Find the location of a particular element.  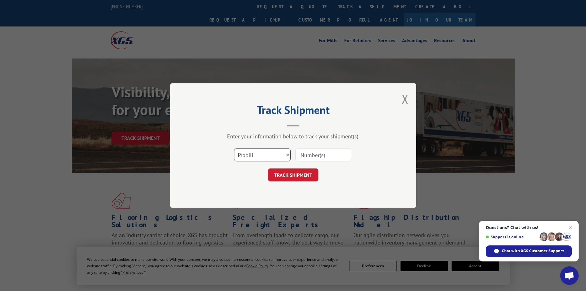

button: TRACK SHIPMENT is located at coordinates (293, 175).